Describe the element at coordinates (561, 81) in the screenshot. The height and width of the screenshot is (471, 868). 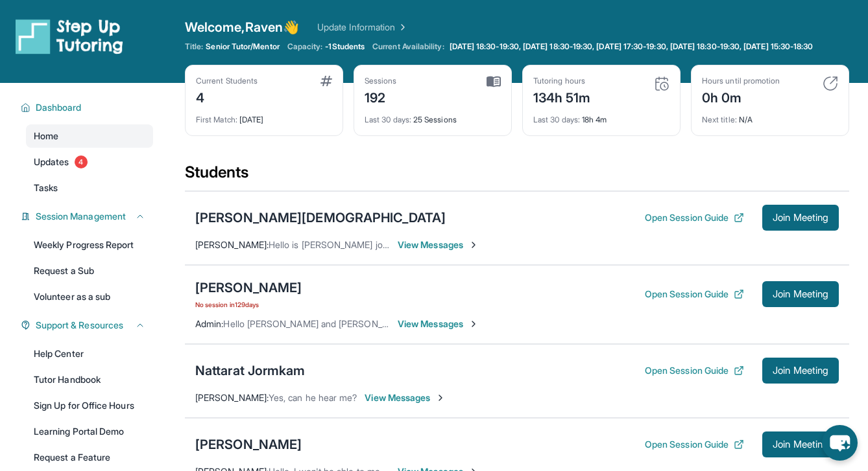
I see `div: Tutoring hours` at that location.